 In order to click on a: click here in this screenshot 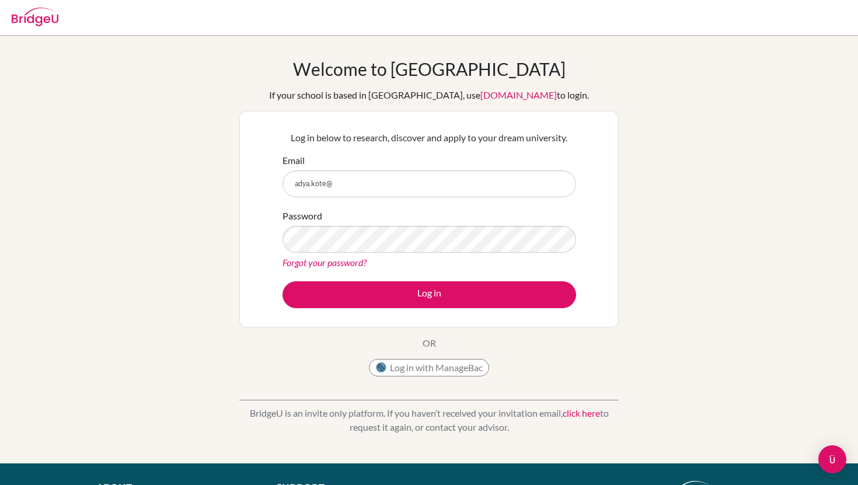, I will do `click(581, 413)`.